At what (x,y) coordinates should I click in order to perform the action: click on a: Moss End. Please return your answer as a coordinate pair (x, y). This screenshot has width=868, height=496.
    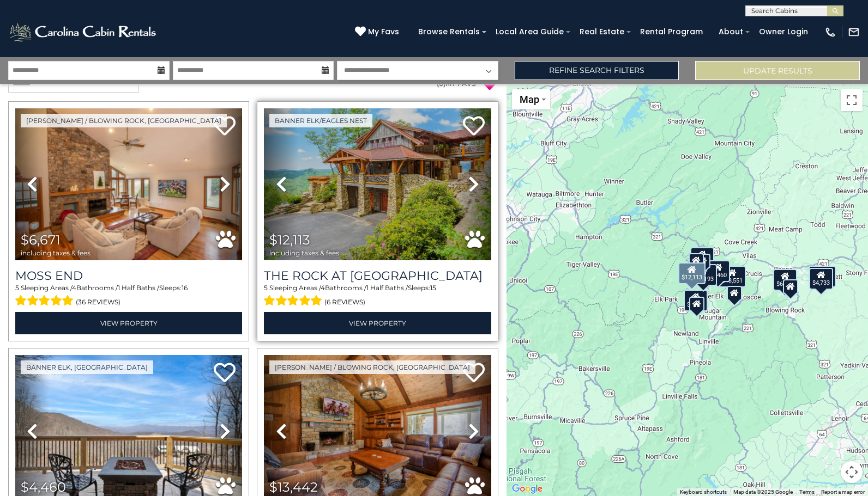
    Looking at the image, I should click on (128, 276).